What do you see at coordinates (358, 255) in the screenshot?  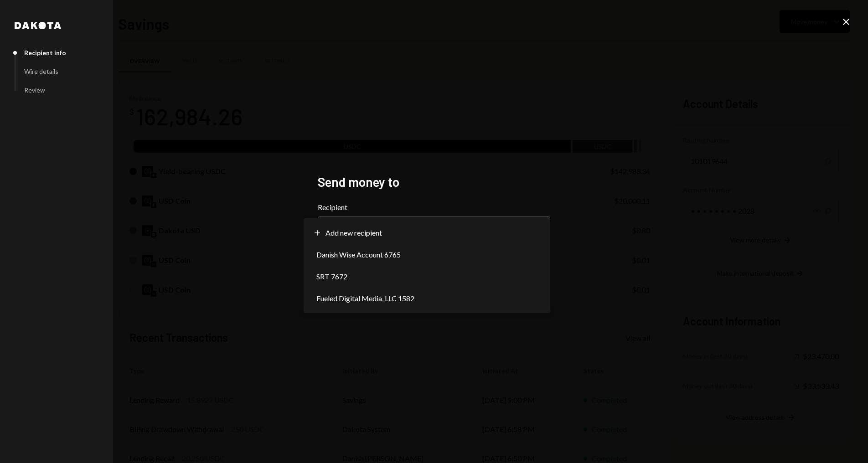 I see `span: Danish Wise Account 6765` at bounding box center [358, 255].